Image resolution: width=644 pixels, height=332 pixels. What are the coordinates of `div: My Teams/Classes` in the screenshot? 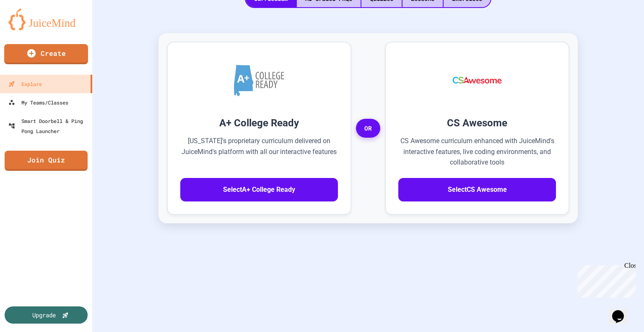 It's located at (38, 102).